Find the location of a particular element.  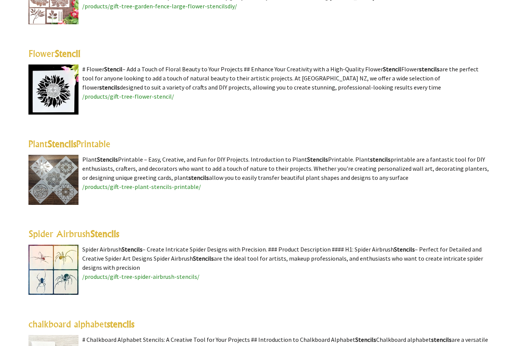

a: /products/gift-tree-garden-fence-large-flower-stencilsdiy/ is located at coordinates (160, 6).